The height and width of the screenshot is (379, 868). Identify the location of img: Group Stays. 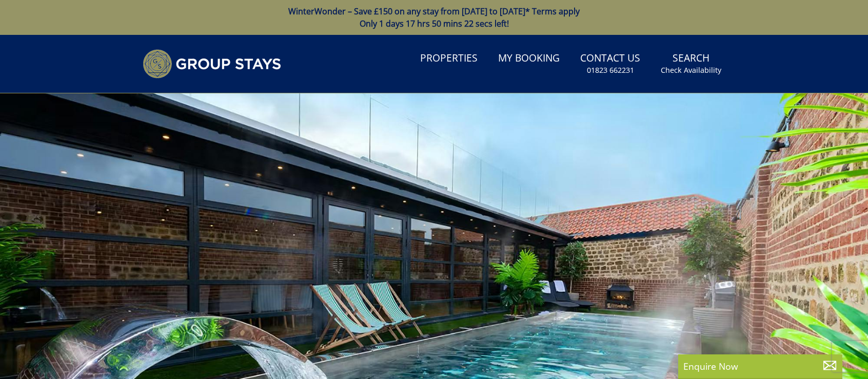
(212, 64).